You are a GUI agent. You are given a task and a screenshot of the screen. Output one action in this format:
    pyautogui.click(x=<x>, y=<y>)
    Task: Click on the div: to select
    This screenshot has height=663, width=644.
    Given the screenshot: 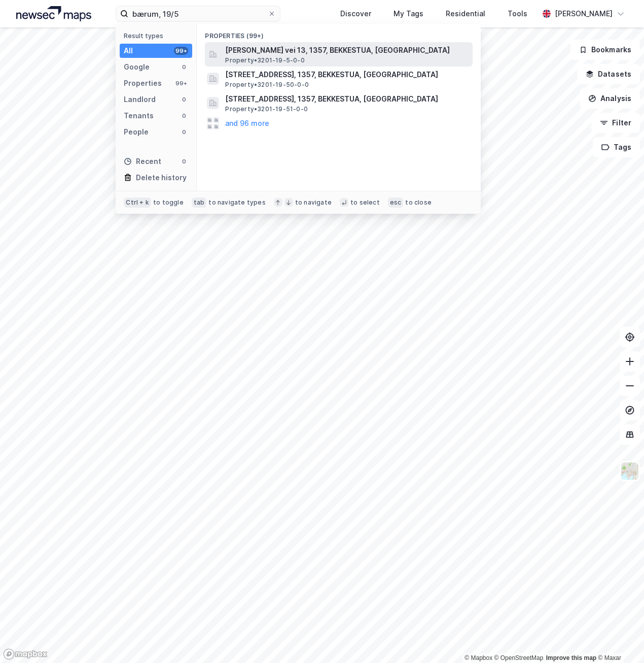 What is the action you would take?
    pyautogui.click(x=365, y=202)
    